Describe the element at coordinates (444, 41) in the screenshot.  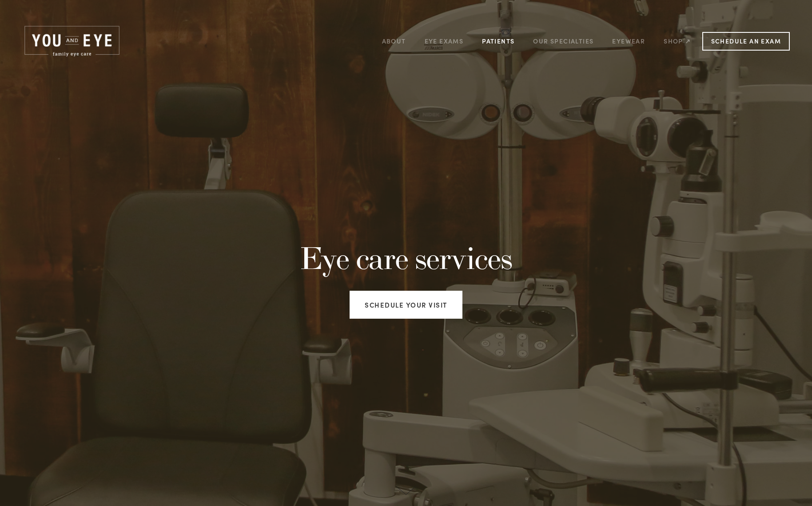
I see `a: Eye Exams` at that location.